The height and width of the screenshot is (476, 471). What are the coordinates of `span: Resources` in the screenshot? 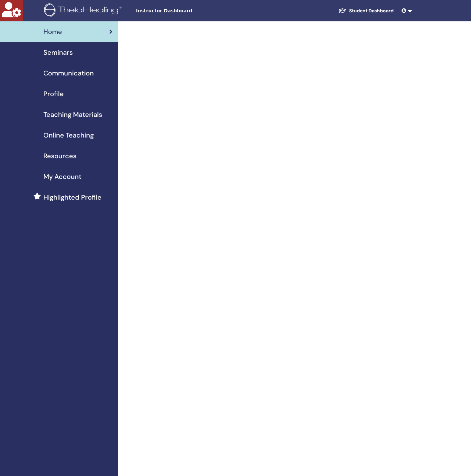 It's located at (60, 156).